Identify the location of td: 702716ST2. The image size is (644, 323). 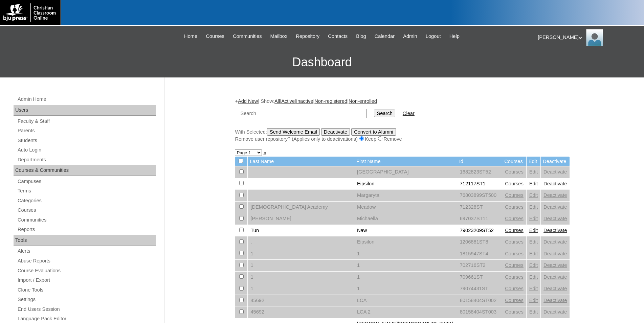
(480, 266).